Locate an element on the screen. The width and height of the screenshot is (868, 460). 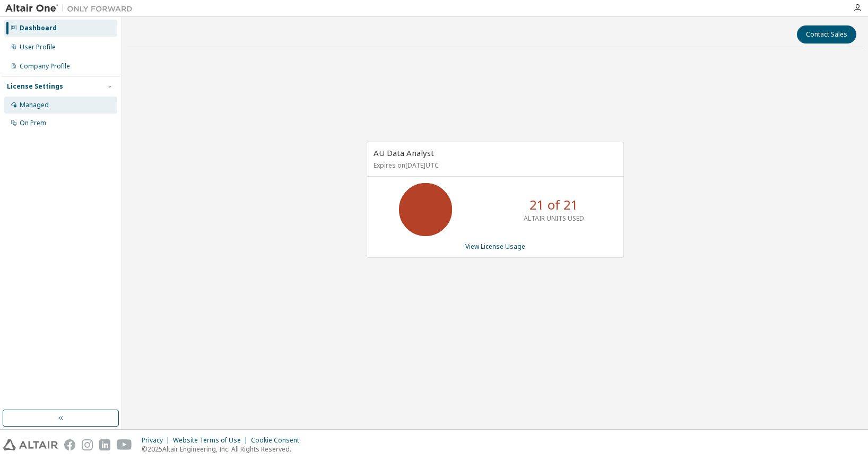
img: facebook.svg is located at coordinates (70, 445).